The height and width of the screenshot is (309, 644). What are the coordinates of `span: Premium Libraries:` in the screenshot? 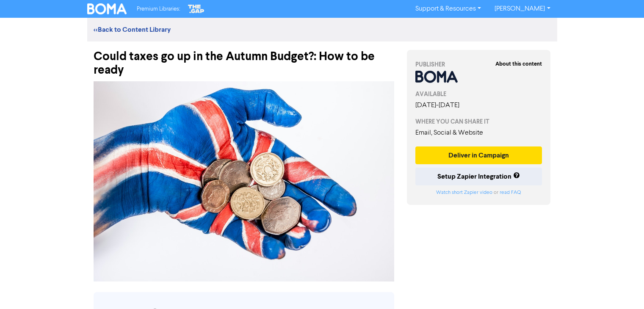 It's located at (158, 9).